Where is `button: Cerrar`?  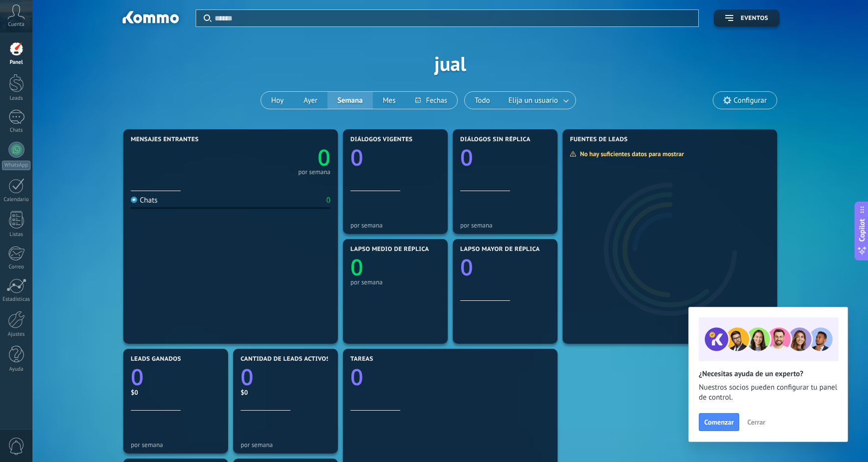
button: Cerrar is located at coordinates (756, 422).